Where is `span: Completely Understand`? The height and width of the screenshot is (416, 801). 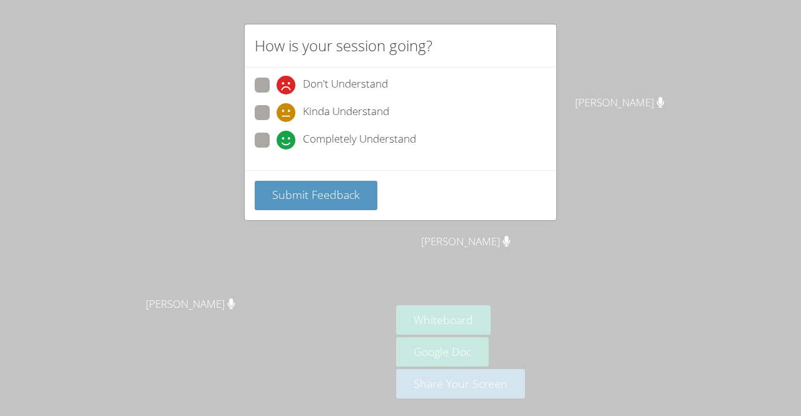 span: Completely Understand is located at coordinates (359, 140).